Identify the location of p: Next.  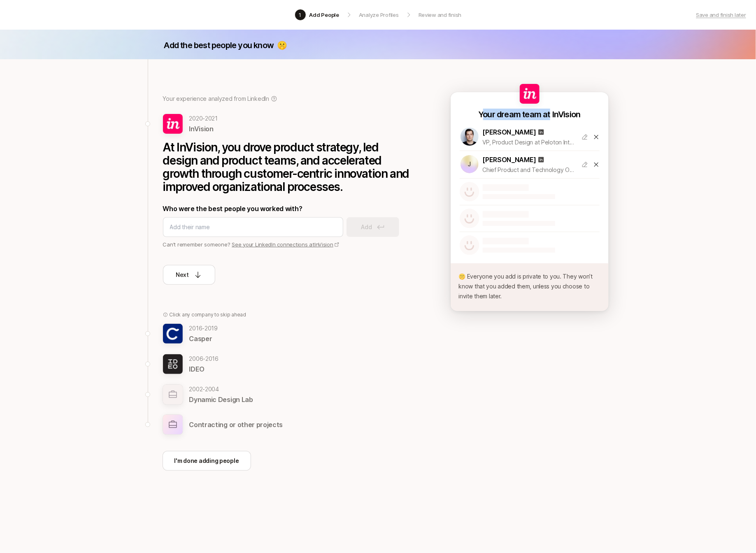
(182, 275).